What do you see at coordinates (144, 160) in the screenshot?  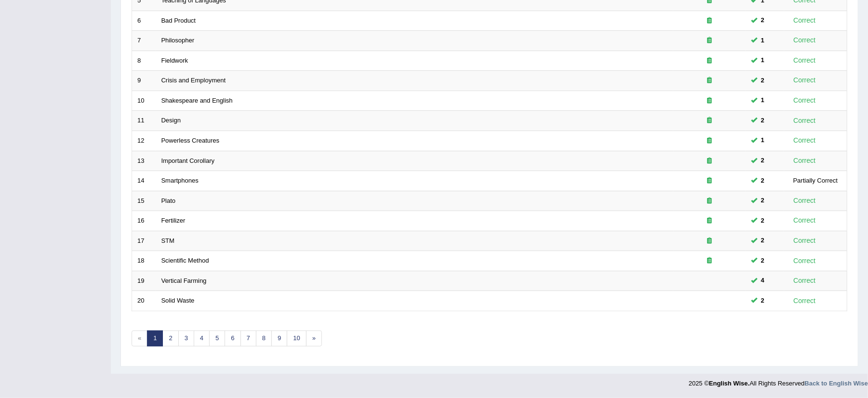 I see `td: 13` at bounding box center [144, 160].